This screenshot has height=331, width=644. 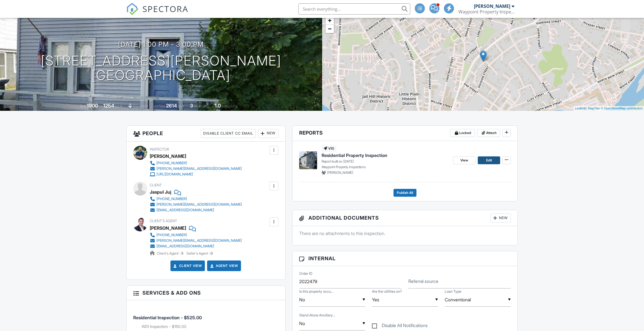 What do you see at coordinates (223, 266) in the screenshot?
I see `a: Agent View` at bounding box center [223, 266].